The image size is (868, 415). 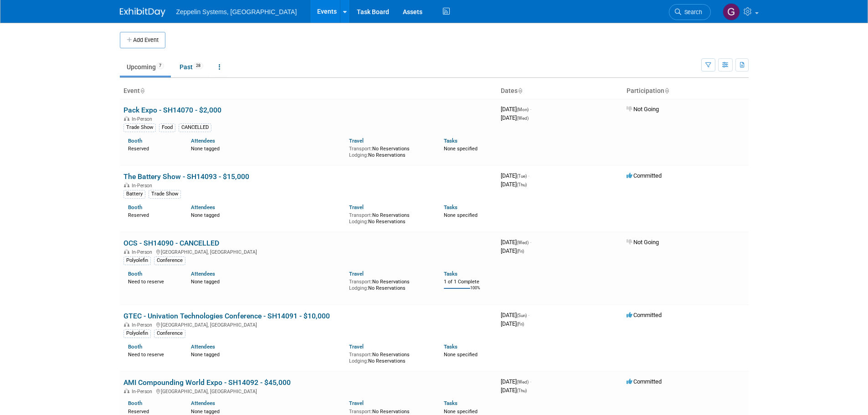 What do you see at coordinates (226, 316) in the screenshot?
I see `a: GTEC - Univation Technologies Conference - SH14091 - $10,000` at bounding box center [226, 316].